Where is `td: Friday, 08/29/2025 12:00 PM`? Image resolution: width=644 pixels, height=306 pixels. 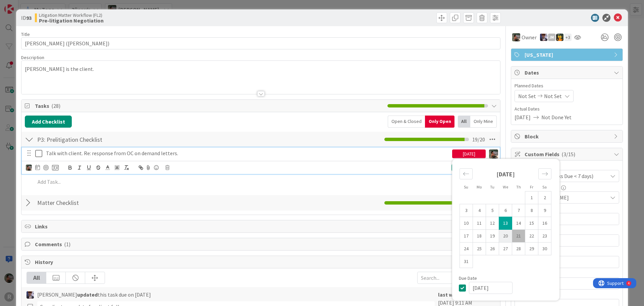 td: Friday, 08/29/2025 12:00 PM is located at coordinates (532, 249).